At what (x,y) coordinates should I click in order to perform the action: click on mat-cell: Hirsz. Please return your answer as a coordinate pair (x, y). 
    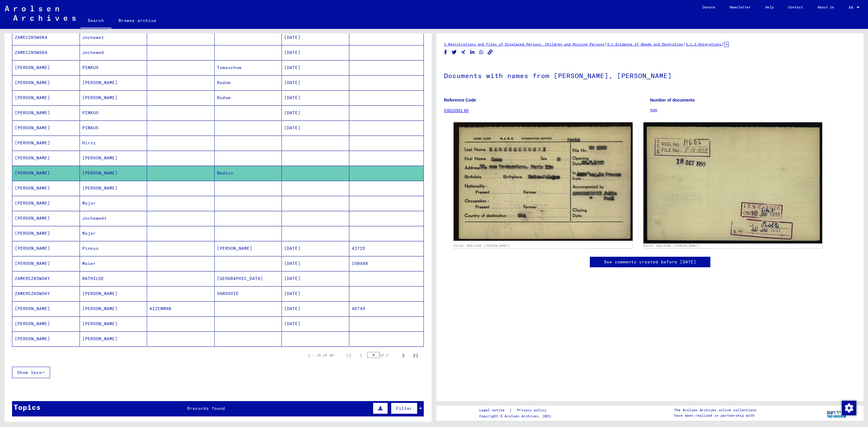
    Looking at the image, I should click on (114, 143).